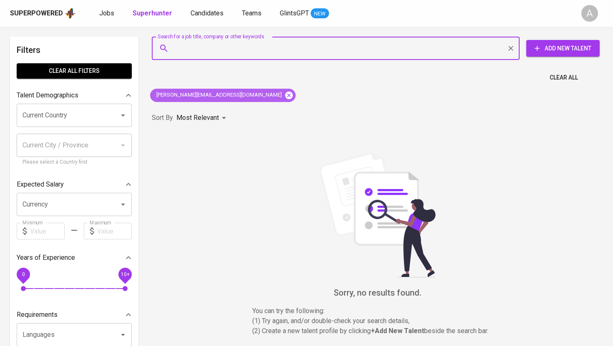 The width and height of the screenshot is (613, 346). I want to click on img: file_searching.svg, so click(377, 215).